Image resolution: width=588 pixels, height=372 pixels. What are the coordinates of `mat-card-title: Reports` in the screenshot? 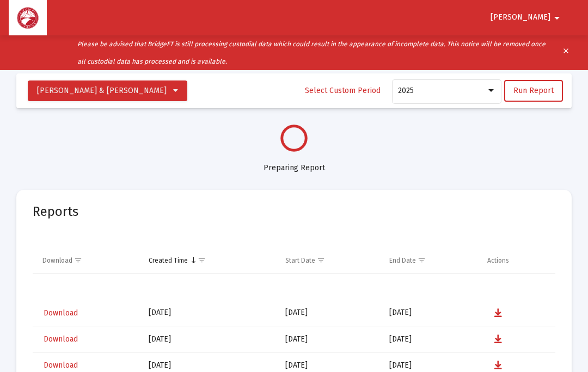 It's located at (56, 212).